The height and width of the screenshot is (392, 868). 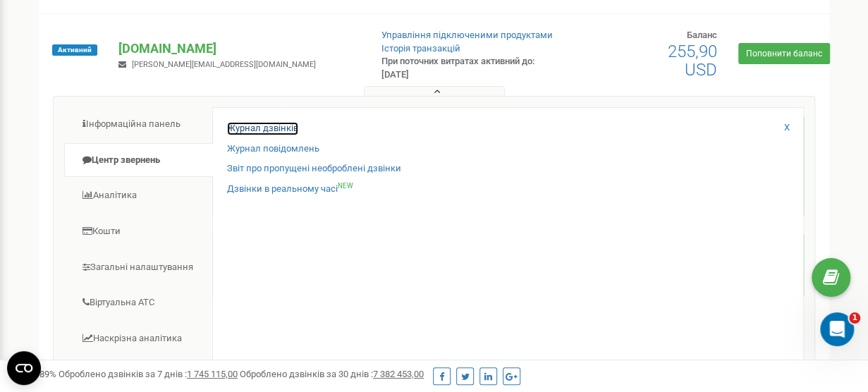 I want to click on span: 255,90 USD, so click(x=692, y=61).